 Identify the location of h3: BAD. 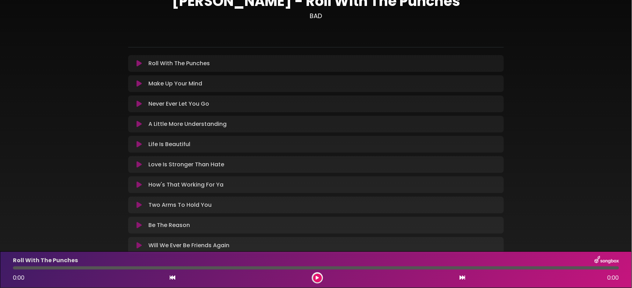
(316, 16).